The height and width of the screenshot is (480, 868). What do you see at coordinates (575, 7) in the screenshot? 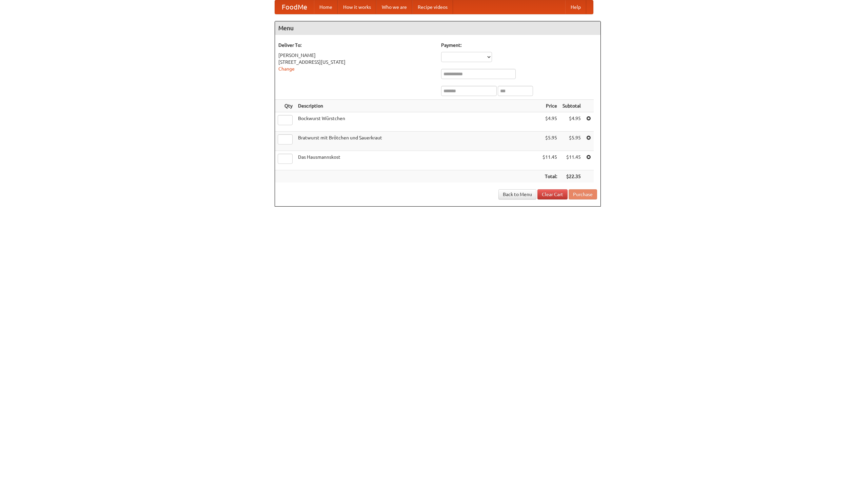
I see `a: Help` at bounding box center [575, 7].